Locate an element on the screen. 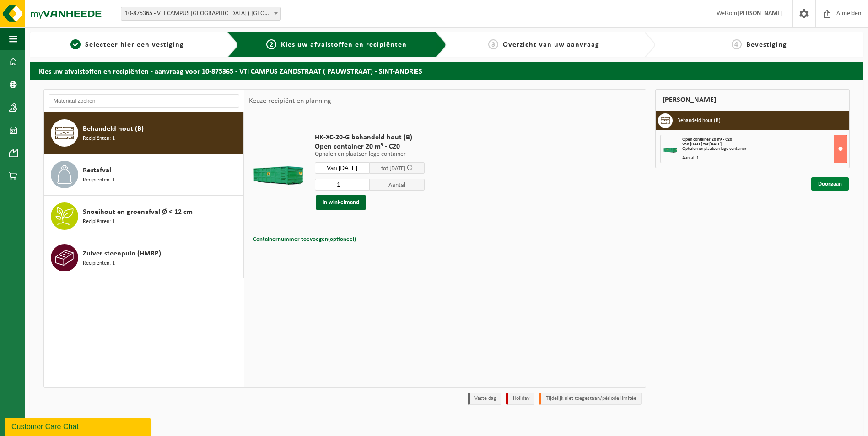  li: Tijdelijk niet toegestaan/période limitée is located at coordinates (590, 399).